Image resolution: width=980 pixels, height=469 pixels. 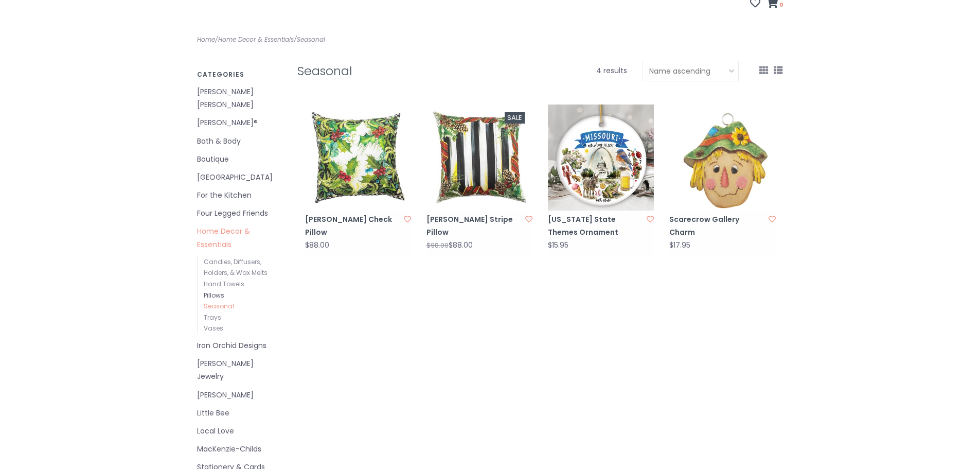 What do you see at coordinates (239, 159) in the screenshot?
I see `a: Boutique` at bounding box center [239, 159].